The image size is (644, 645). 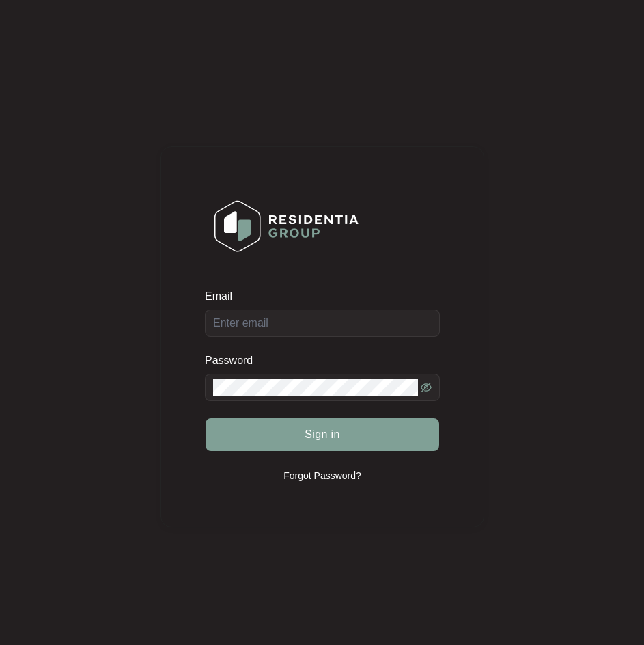 What do you see at coordinates (234, 361) in the screenshot?
I see `label: Password` at bounding box center [234, 361].